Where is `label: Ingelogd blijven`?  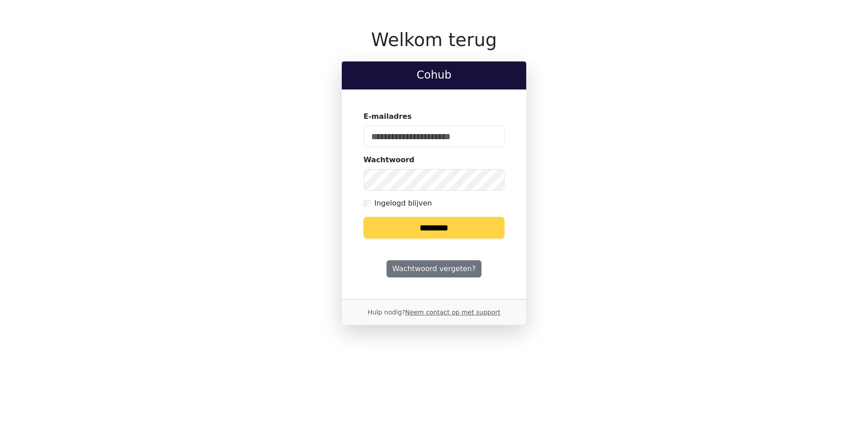 label: Ingelogd blijven is located at coordinates (403, 203).